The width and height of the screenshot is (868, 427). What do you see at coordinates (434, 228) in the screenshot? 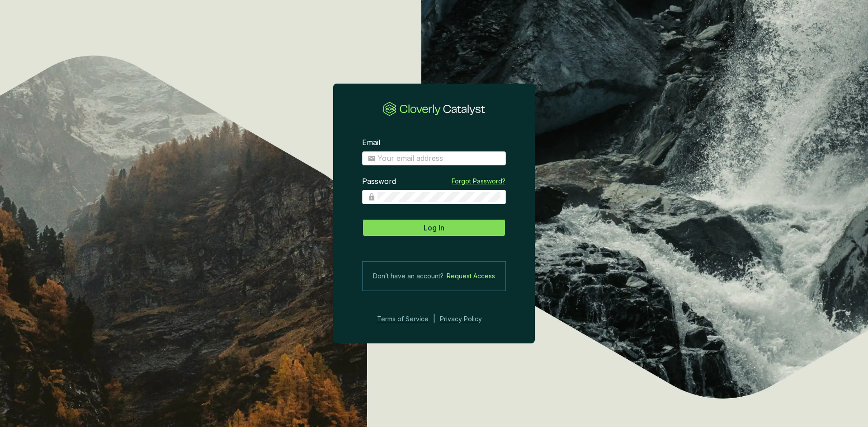
I see `span: Log In` at bounding box center [434, 228].